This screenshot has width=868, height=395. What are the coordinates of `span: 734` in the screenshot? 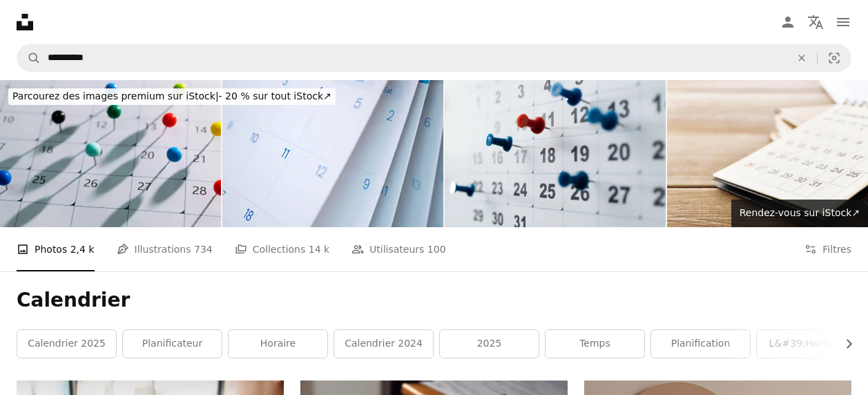 It's located at (203, 249).